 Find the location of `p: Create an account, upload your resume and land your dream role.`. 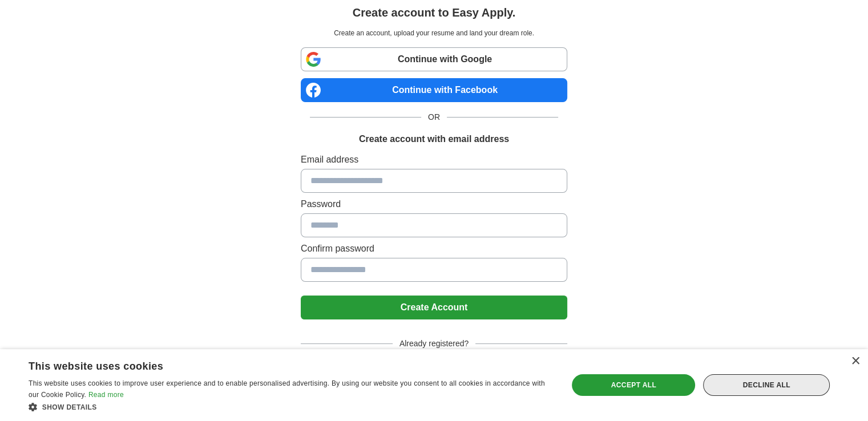

p: Create an account, upload your resume and land your dream role. is located at coordinates (434, 33).